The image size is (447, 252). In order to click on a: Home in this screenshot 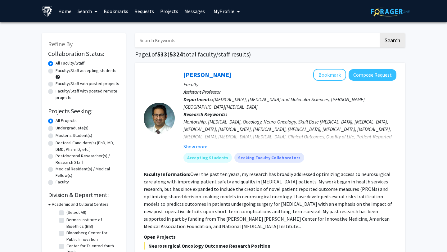, I will do `click(65, 11)`.